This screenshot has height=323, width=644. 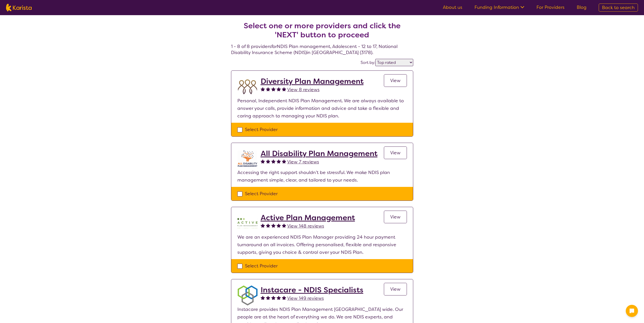 What do you see at coordinates (303, 162) in the screenshot?
I see `a: View 7 reviews` at bounding box center [303, 162].